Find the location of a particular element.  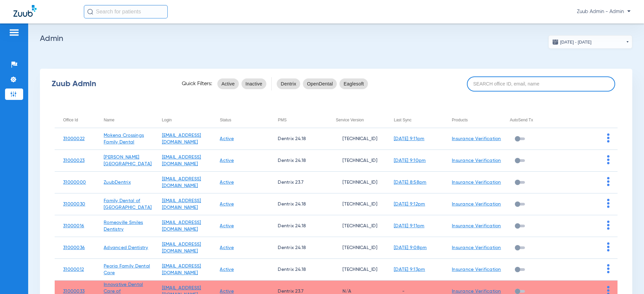

div: PMS is located at coordinates (282, 120).